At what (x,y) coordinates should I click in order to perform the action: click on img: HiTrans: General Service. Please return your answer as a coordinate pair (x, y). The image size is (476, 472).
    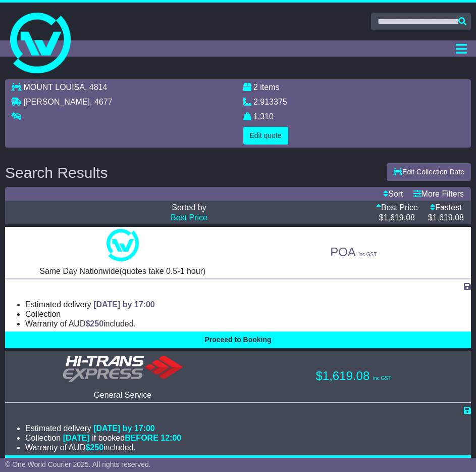
    Looking at the image, I should click on (123, 369).